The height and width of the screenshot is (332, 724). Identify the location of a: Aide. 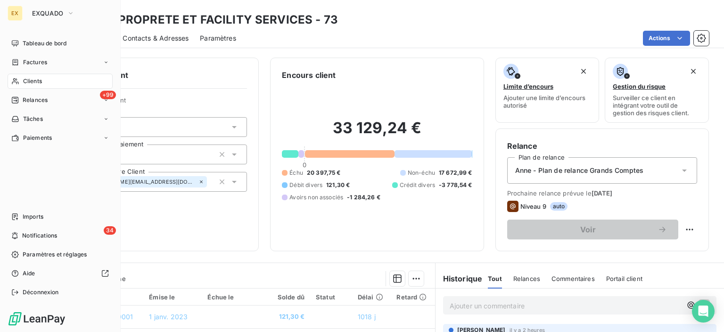
(60, 273).